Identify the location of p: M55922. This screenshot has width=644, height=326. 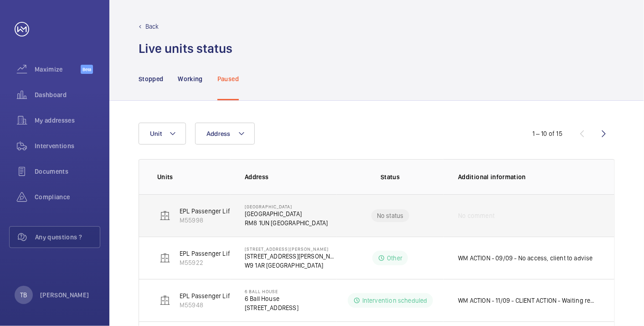
(205, 263).